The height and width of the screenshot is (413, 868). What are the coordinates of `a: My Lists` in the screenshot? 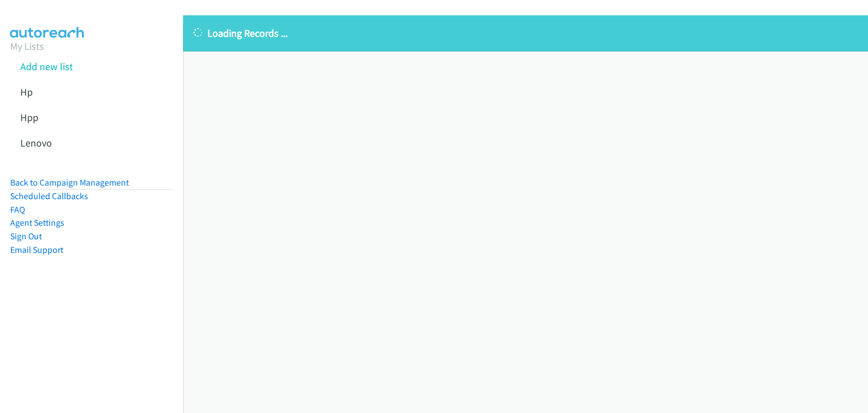 It's located at (27, 46).